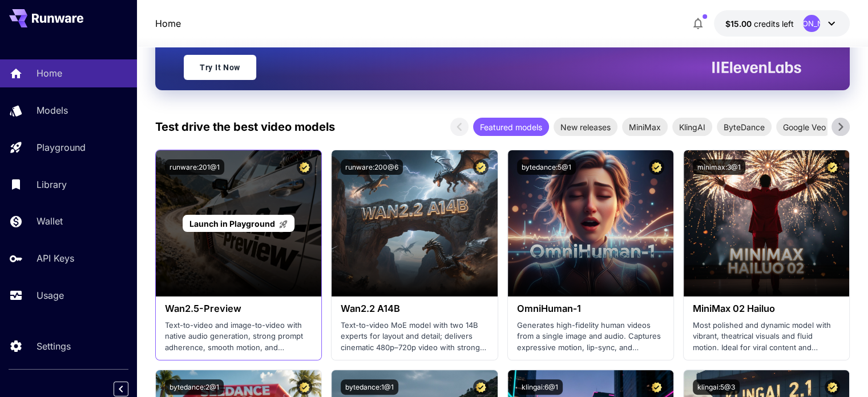 The image size is (868, 397). I want to click on p: Text-to-video MoE model with two 14B experts for layout and detail; delivers cinematic 480p–720p ..., so click(414, 337).